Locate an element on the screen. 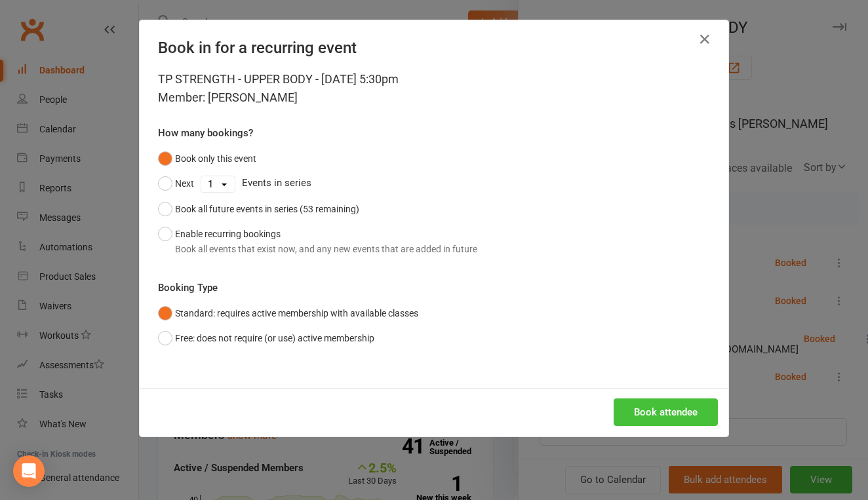 The image size is (868, 500). button: Close is located at coordinates (705, 39).